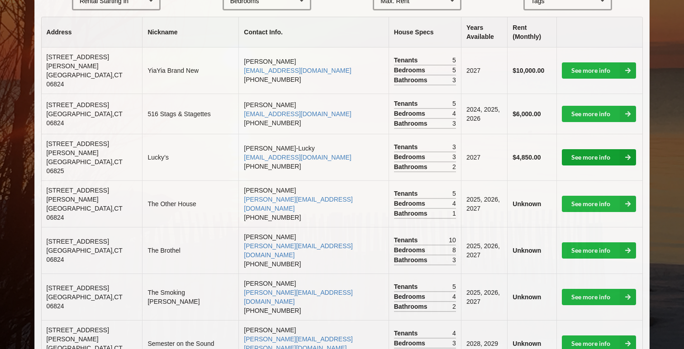 The height and width of the screenshot is (349, 684). I want to click on td: The Brothel, so click(190, 250).